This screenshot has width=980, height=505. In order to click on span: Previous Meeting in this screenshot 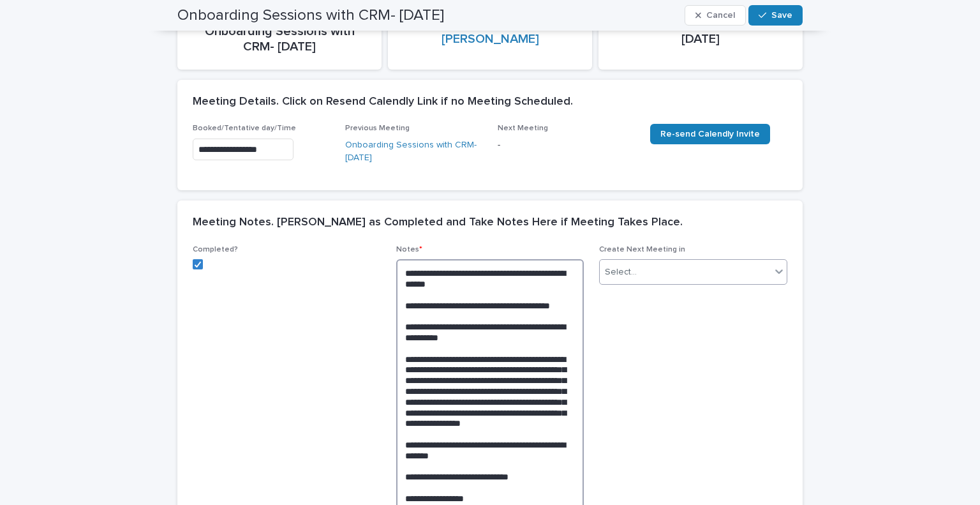, I will do `click(377, 129)`.